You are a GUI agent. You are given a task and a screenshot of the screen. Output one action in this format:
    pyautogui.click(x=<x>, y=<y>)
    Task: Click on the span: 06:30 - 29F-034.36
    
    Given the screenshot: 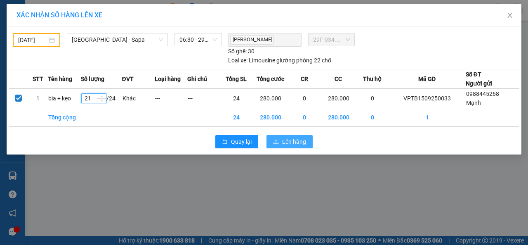 What is the action you would take?
    pyautogui.click(x=198, y=40)
    